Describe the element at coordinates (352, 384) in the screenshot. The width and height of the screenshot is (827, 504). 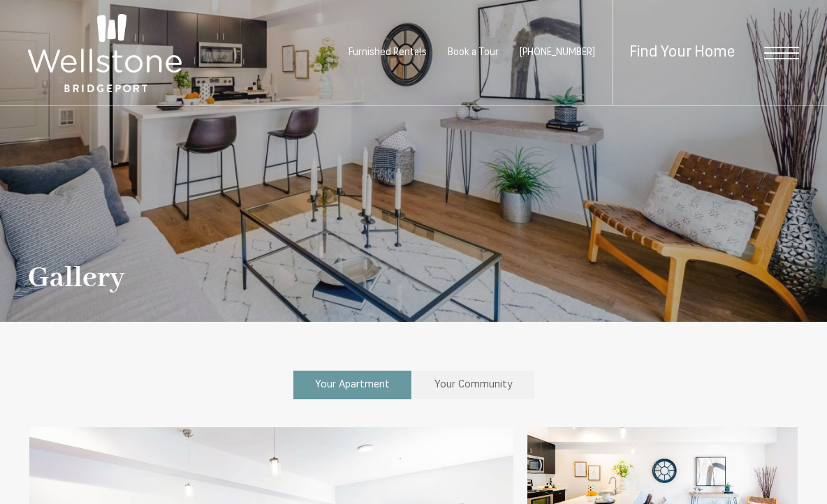
I see `span: Your Apartment` at that location.